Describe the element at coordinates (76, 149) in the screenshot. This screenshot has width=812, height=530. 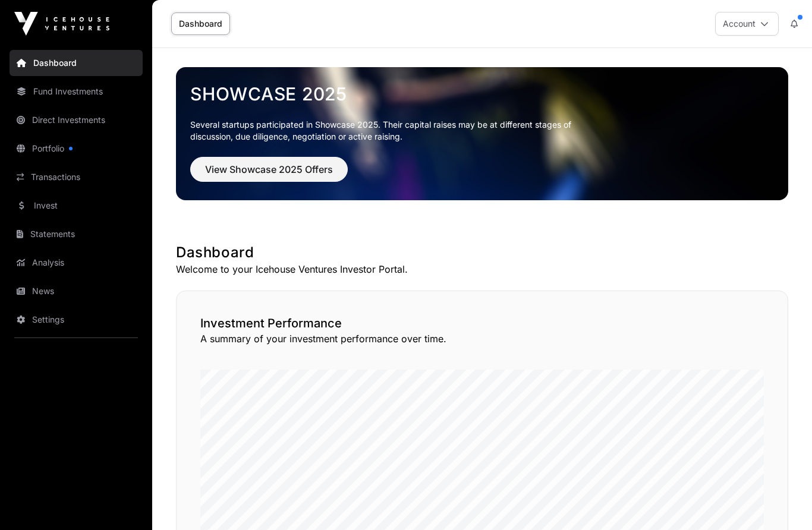
I see `a: Portfolio` at that location.